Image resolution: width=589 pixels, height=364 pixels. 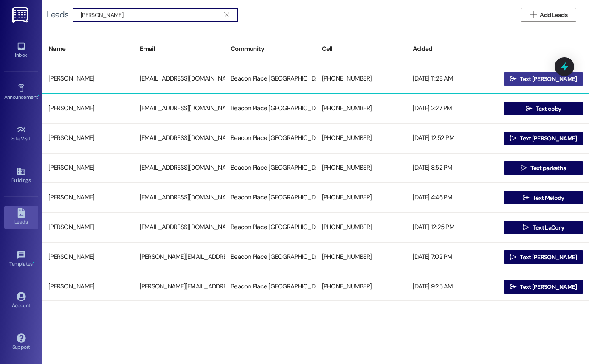 I want to click on a: Templates •, so click(x=21, y=259).